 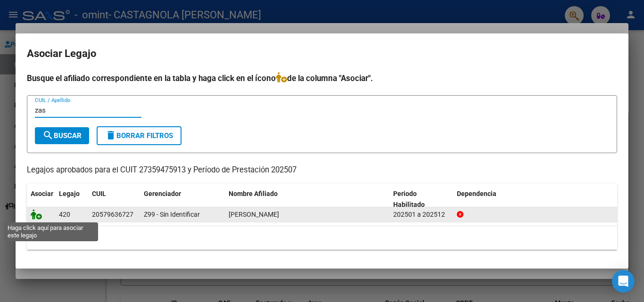 I want to click on datatable-header-cell: Nombre Afiliado, so click(x=307, y=199).